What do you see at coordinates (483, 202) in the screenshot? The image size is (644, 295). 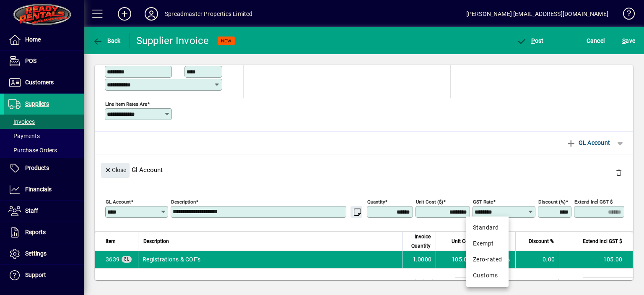 I see `mat-label: GST rate` at bounding box center [483, 202].